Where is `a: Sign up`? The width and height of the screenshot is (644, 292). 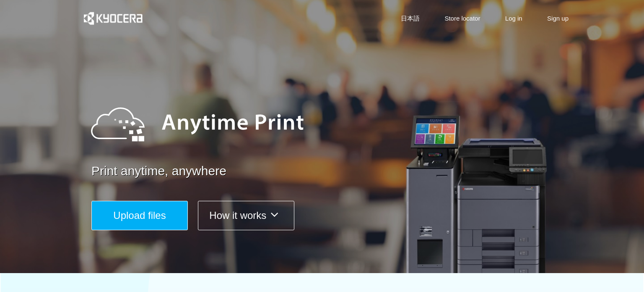
a: Sign up is located at coordinates (558, 18).